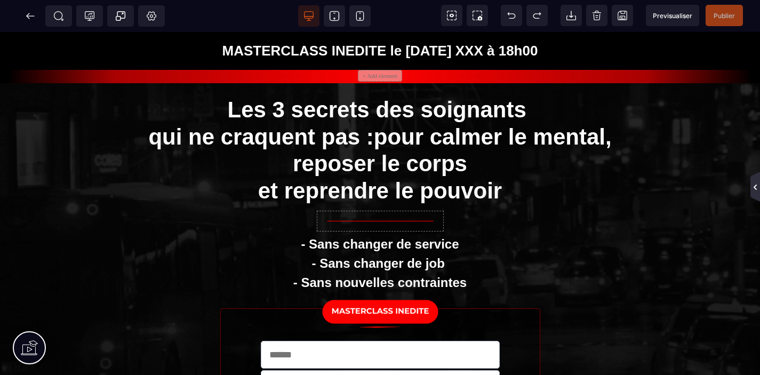  I want to click on img: 204faf8e3ea6a26df9b9b1147ecb76f0_BONUS_OFFERTS.png, so click(380, 279).